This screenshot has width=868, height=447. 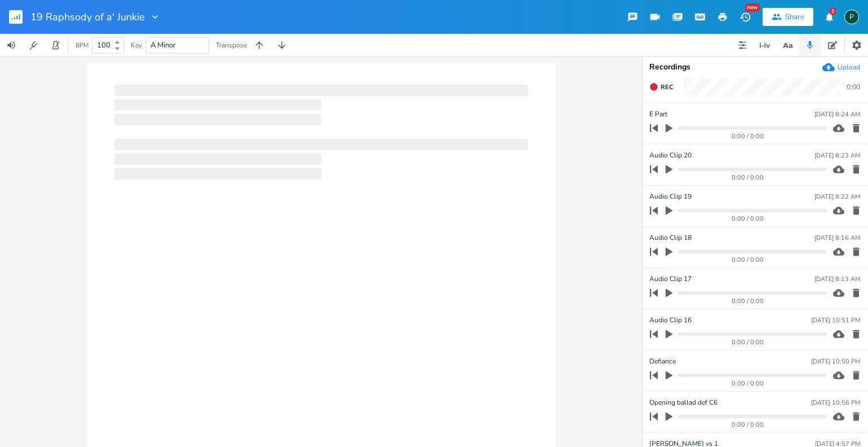 What do you see at coordinates (662, 361) in the screenshot?
I see `span: Defiance` at bounding box center [662, 361].